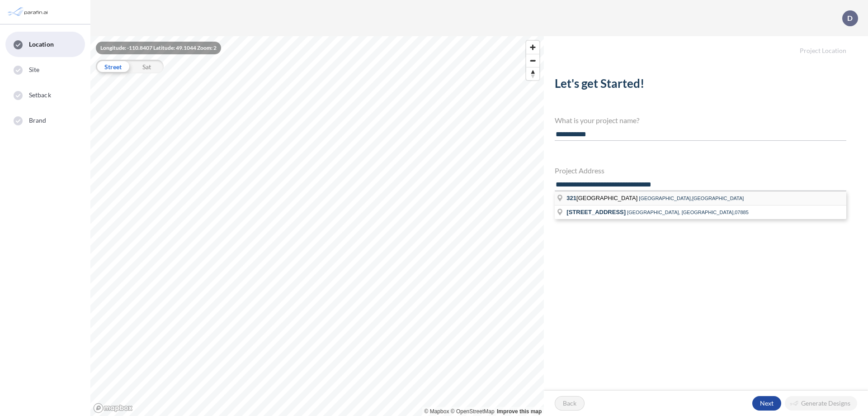 Image resolution: width=868 pixels, height=416 pixels. Describe the element at coordinates (532, 47) in the screenshot. I see `span: Zoom in` at that location.